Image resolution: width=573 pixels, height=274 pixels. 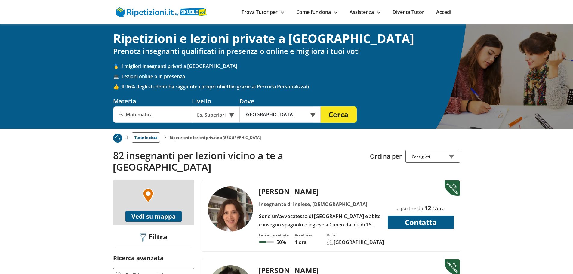 I want to click on div: Livello, so click(x=216, y=101).